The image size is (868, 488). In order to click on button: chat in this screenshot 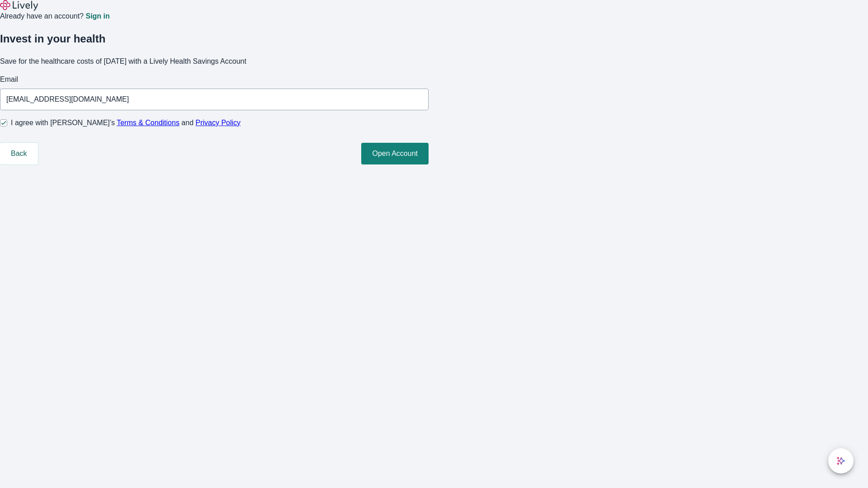, I will do `click(841, 461)`.